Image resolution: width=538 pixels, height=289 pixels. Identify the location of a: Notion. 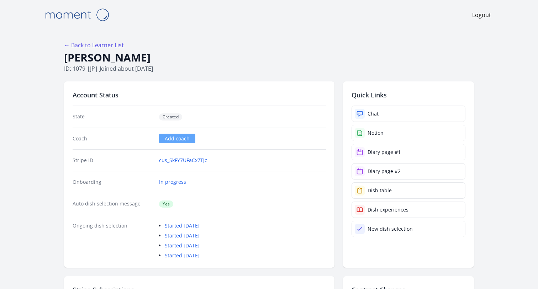
(409, 133).